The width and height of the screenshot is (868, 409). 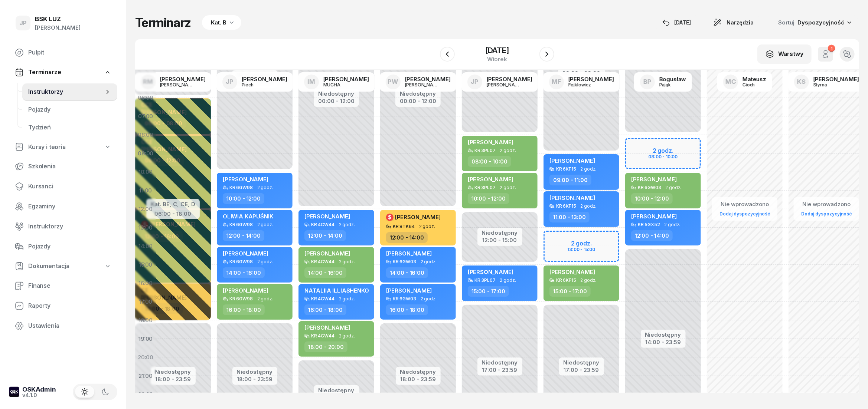 What do you see at coordinates (745, 82) in the screenshot?
I see `a: MCMateuszCioch` at bounding box center [745, 82].